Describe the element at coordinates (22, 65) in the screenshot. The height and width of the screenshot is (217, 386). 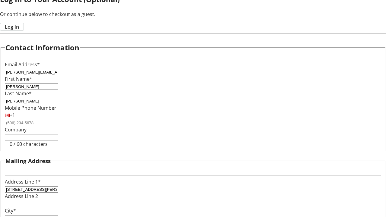
I see `label: Email Address*` at that location.